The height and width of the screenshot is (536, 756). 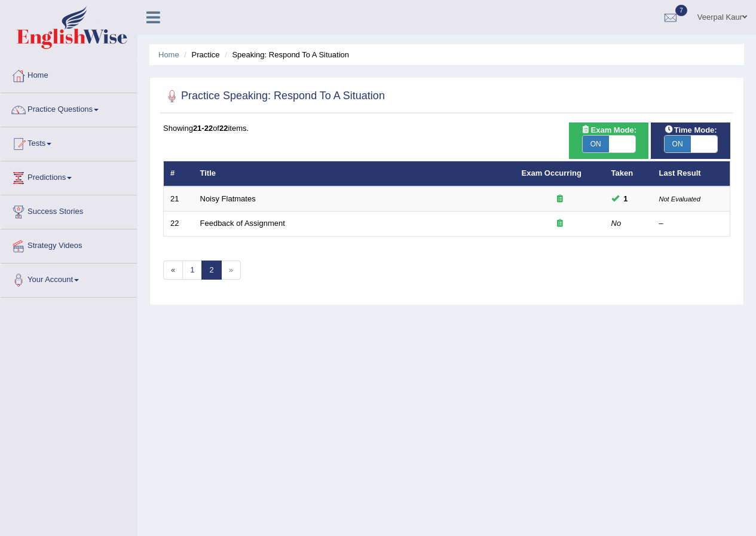 What do you see at coordinates (447, 128) in the screenshot?
I see `div: Showing of items.` at bounding box center [447, 128].